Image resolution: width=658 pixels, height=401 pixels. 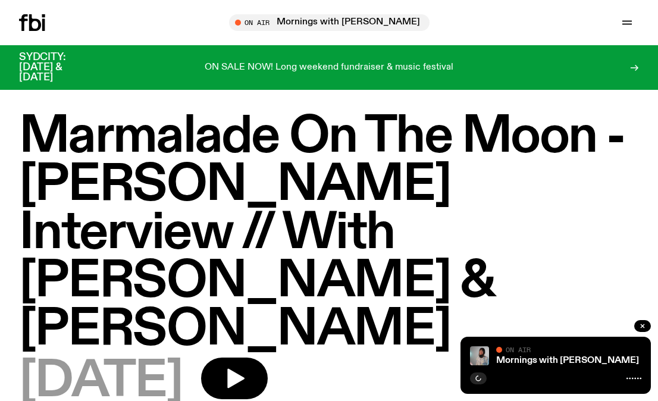 What do you see at coordinates (479, 356) in the screenshot?
I see `img: Kana Frazer is smiling at the camera with her head tilted slightly to her left. She wears big bla...` at bounding box center [479, 356].